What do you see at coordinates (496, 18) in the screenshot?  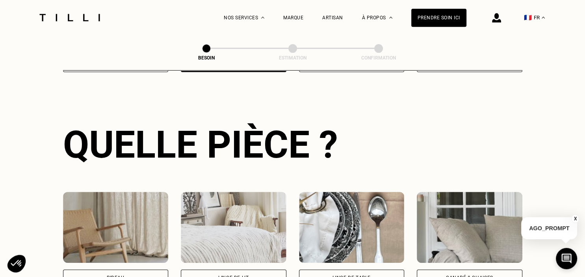 I see `img: icône connexion` at bounding box center [496, 18].